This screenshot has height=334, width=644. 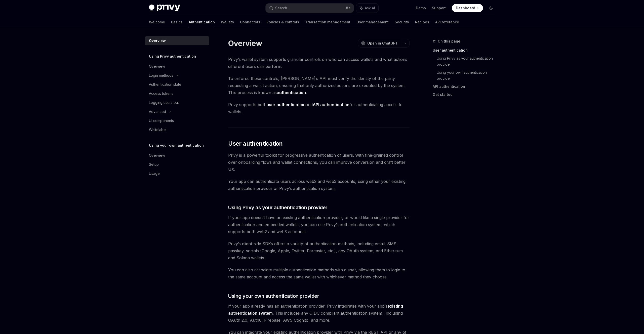 I want to click on div: Advanced, so click(x=157, y=112).